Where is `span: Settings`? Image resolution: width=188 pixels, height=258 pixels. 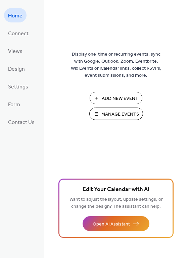
span: Settings is located at coordinates (18, 87).